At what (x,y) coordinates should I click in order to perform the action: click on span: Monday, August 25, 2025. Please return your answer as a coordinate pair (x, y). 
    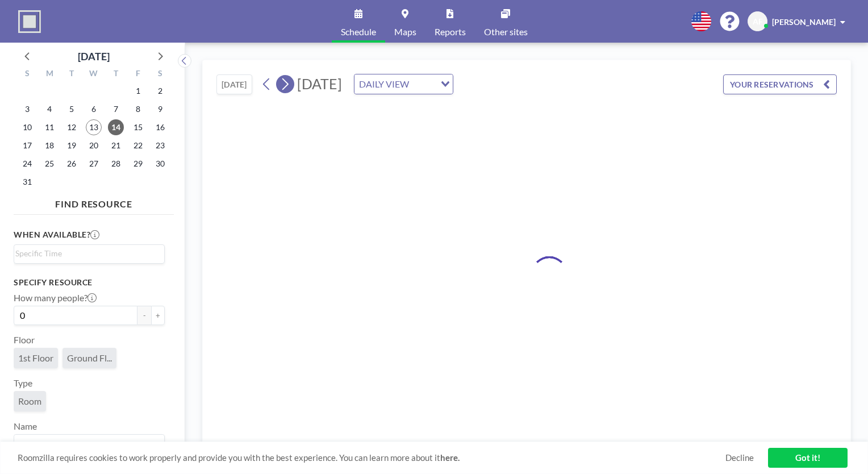
    Looking at the image, I should click on (50, 164).